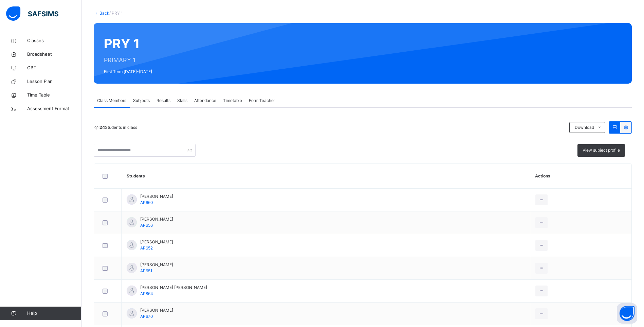  What do you see at coordinates (32, 13) in the screenshot?
I see `img: safsims` at bounding box center [32, 13].